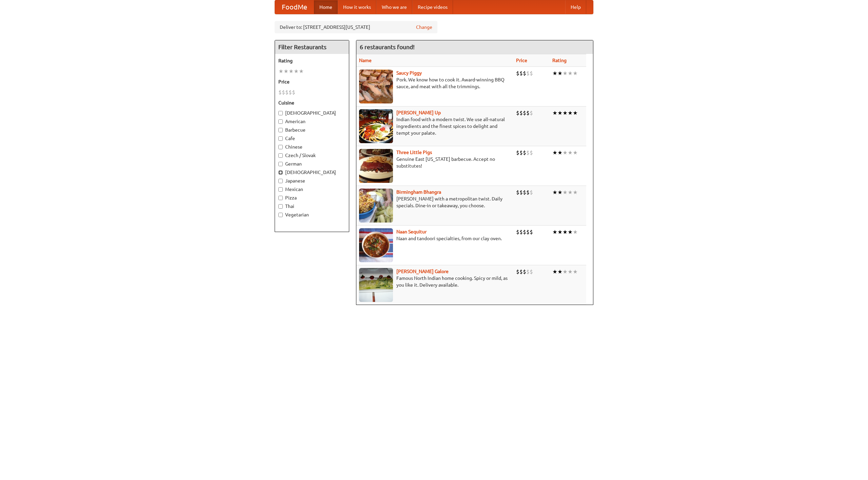  I want to click on label: Vegetarian, so click(312, 215).